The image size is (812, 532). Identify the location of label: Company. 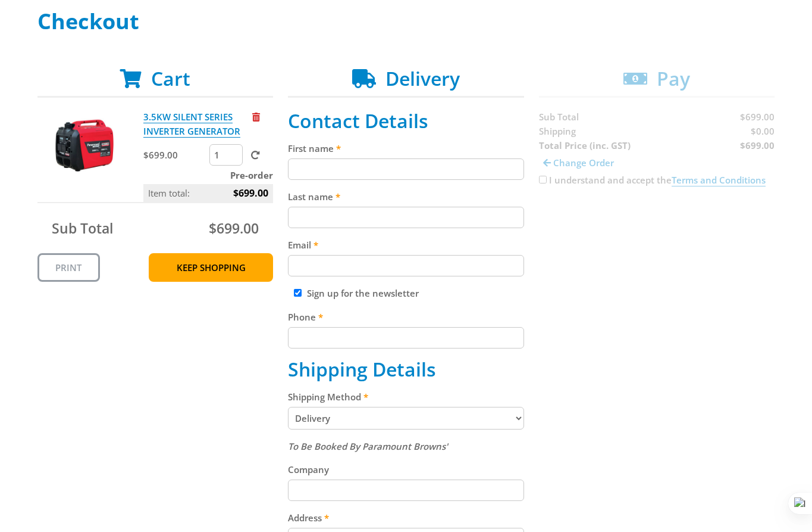
(406, 469).